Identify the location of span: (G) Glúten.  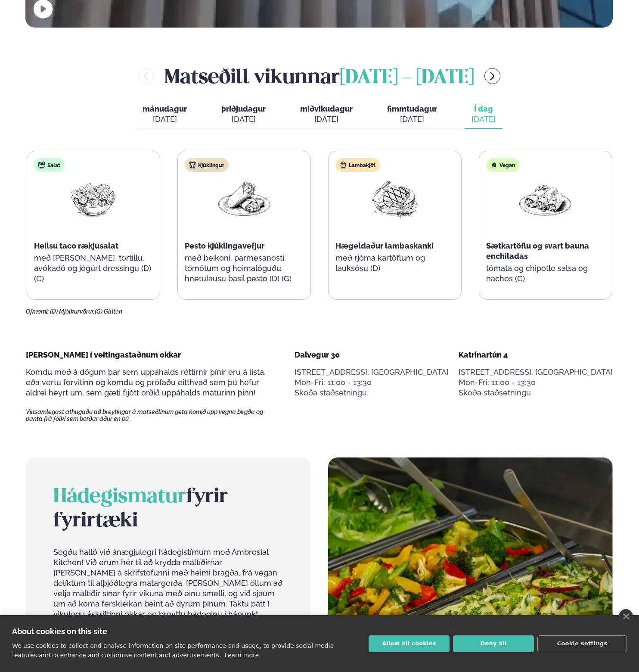
(109, 311).